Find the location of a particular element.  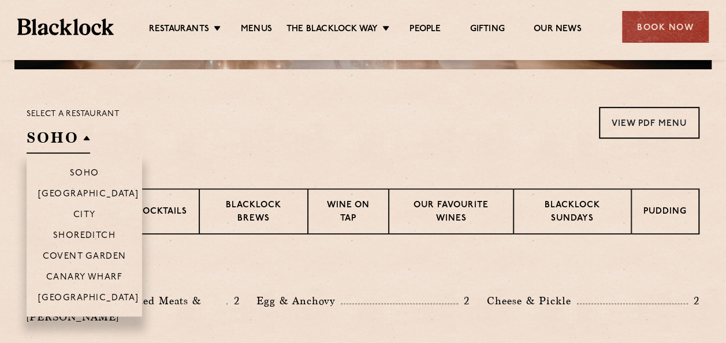

h2: SOHO is located at coordinates (58, 140).